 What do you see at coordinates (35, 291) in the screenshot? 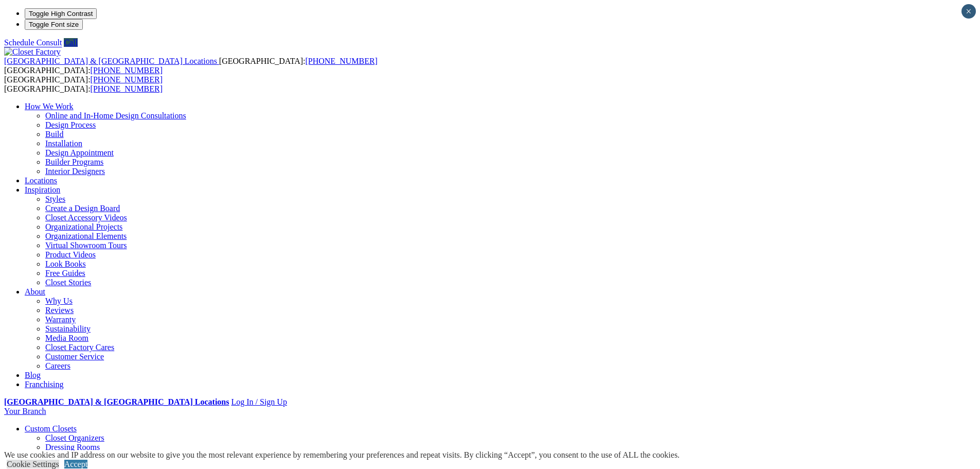
I see `a: About` at bounding box center [35, 291].